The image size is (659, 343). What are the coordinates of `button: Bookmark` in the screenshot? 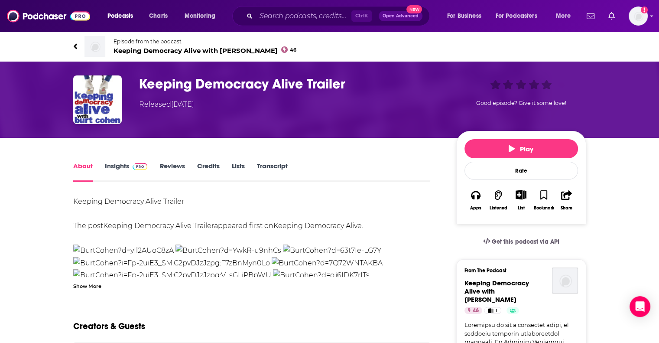 It's located at (544, 200).